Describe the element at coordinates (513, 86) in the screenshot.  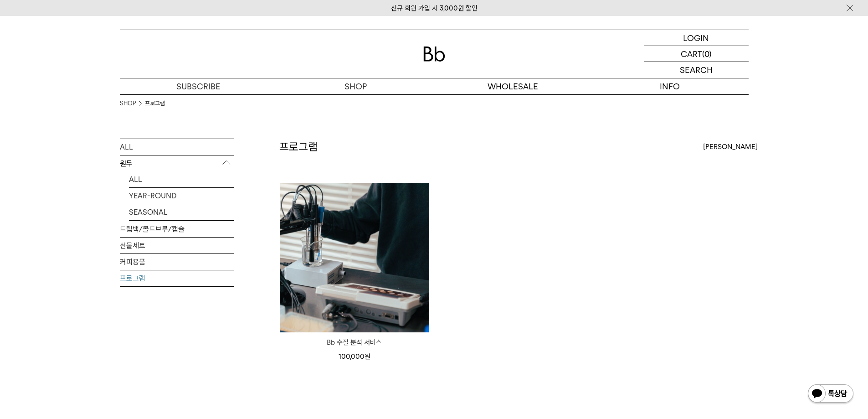
I see `p: WHOLESALE` at that location.